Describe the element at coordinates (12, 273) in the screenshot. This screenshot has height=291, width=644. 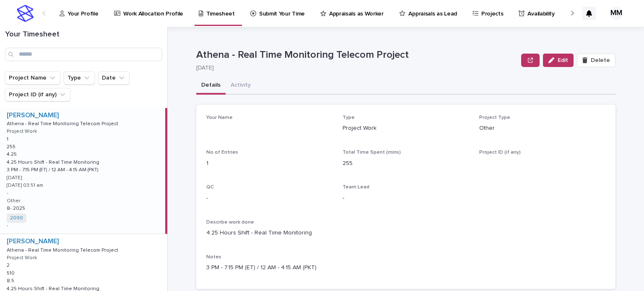
I see `p: 510` at that location.